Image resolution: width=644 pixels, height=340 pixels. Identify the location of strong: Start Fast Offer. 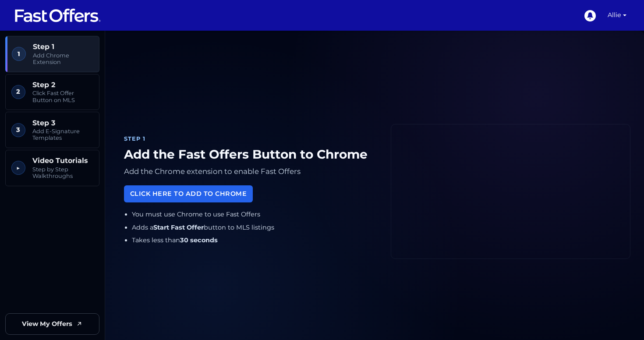
(178, 227).